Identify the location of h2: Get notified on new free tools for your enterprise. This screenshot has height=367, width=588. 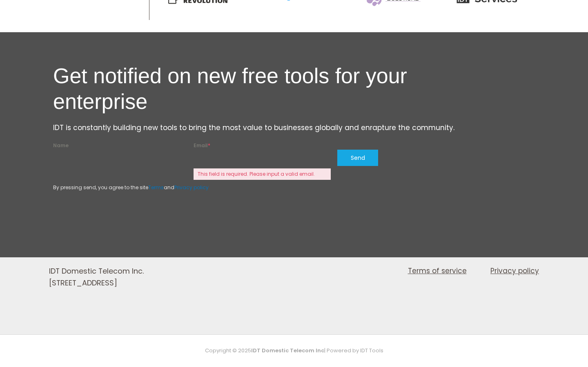
(270, 88).